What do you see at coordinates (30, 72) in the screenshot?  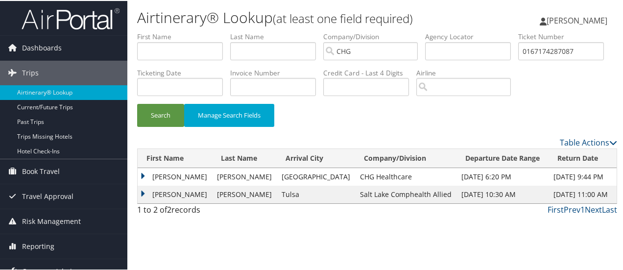 I see `span: Trips` at bounding box center [30, 72].